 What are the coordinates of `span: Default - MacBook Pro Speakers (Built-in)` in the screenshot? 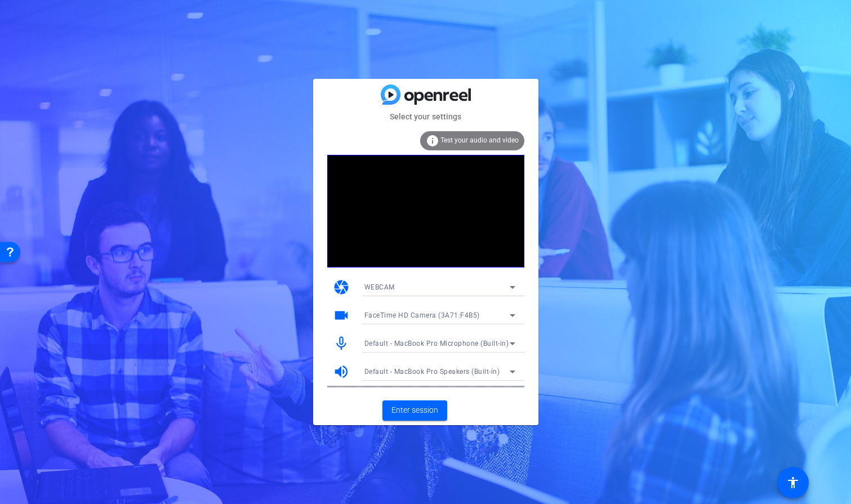 It's located at (432, 371).